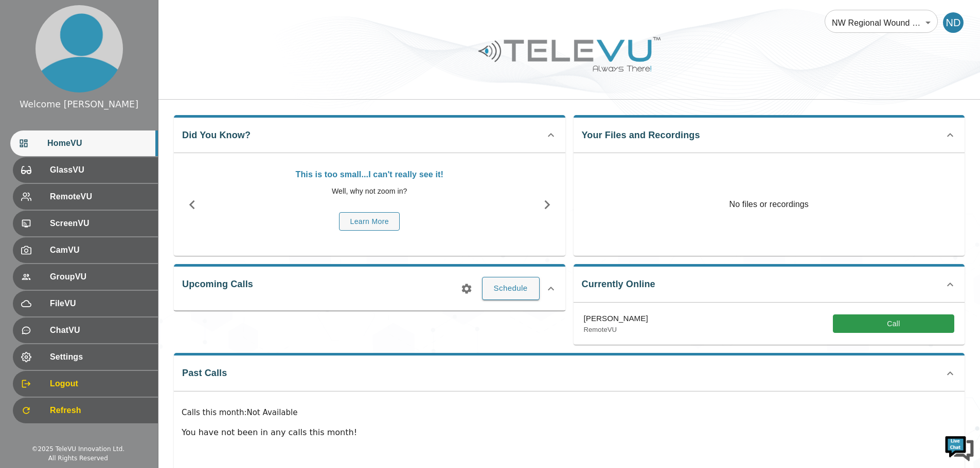  Describe the element at coordinates (100, 197) in the screenshot. I see `span: RemoteVU` at that location.